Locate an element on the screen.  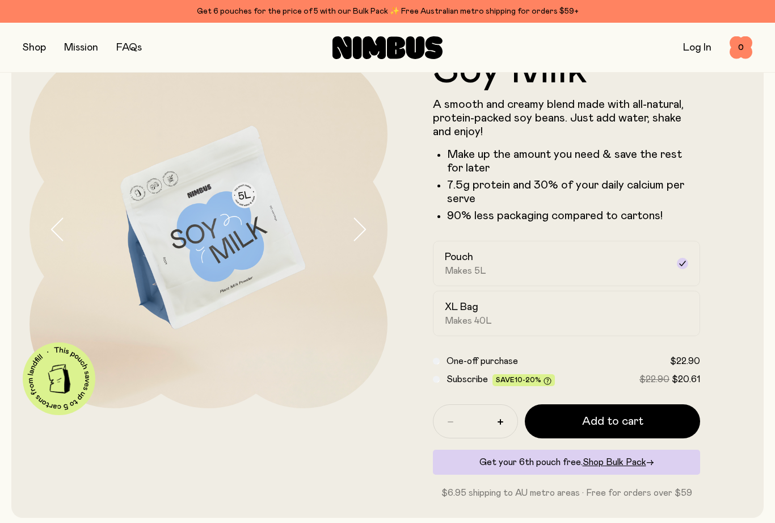
span: Shop Bulk Pack is located at coordinates (615, 462).